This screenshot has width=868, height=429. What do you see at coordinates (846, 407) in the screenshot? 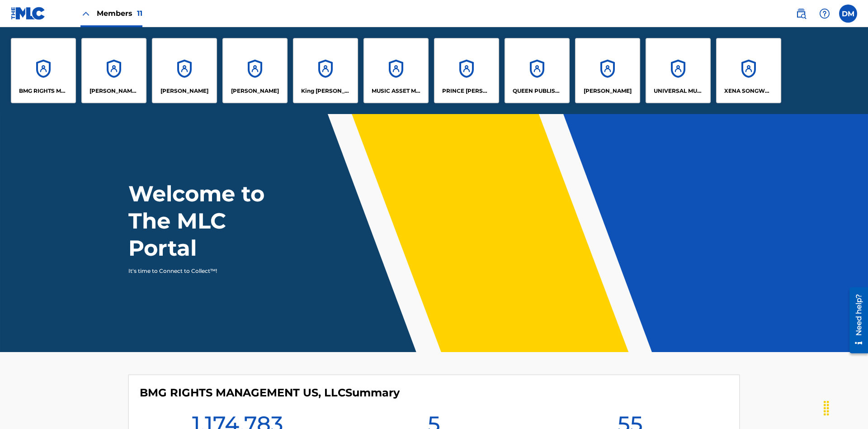
I see `div: Chat Widget` at bounding box center [846, 407].